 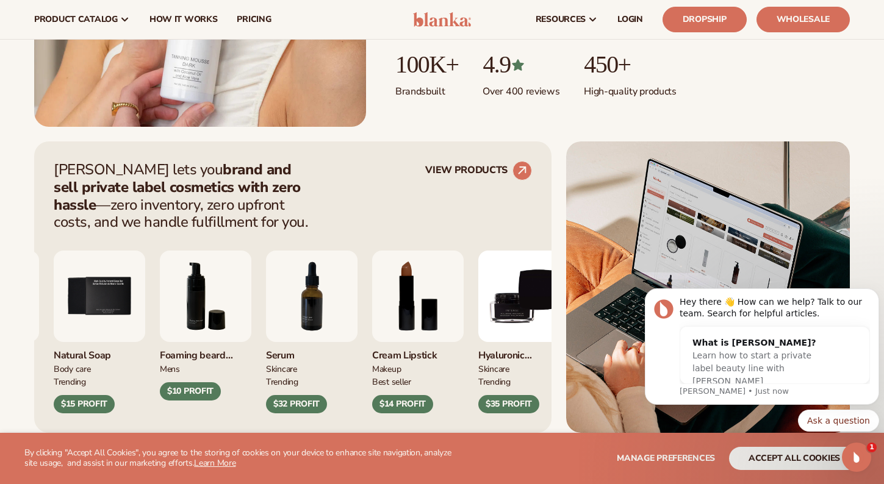 I want to click on div: Serum, so click(x=312, y=352).